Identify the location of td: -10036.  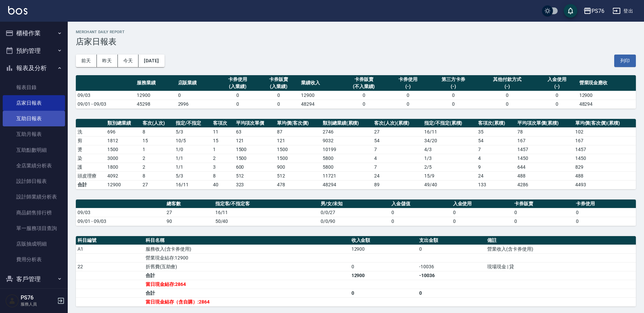
(451, 267).